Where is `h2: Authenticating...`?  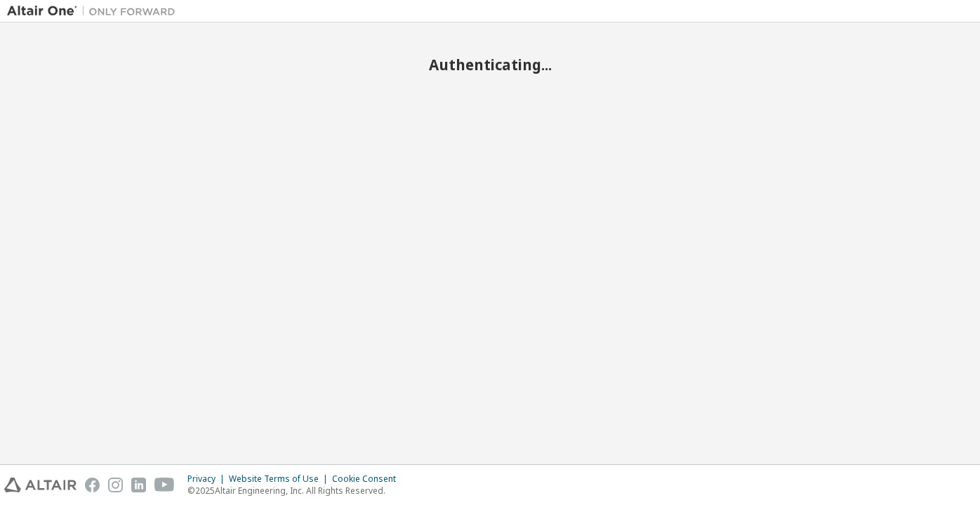
h2: Authenticating... is located at coordinates (490, 64).